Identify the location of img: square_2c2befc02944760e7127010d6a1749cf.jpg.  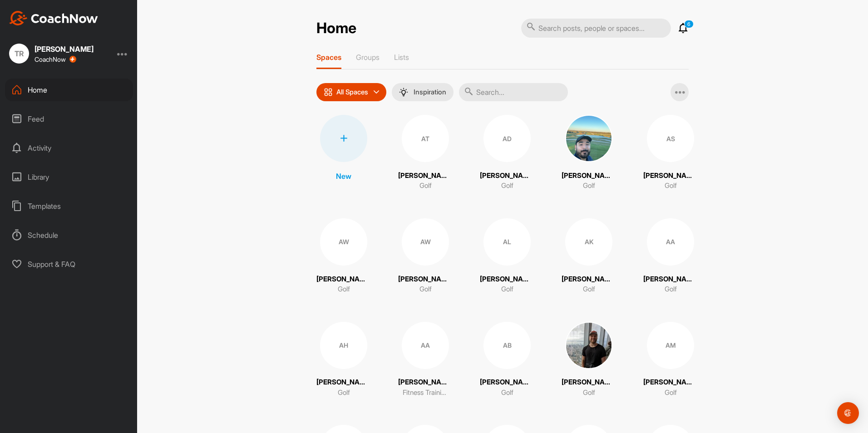
(589, 346).